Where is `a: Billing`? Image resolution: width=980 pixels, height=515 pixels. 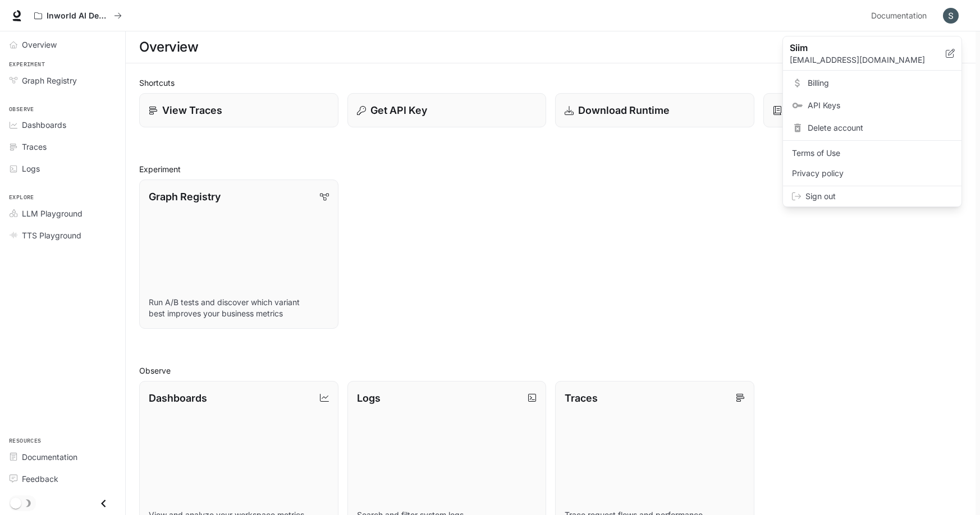 a: Billing is located at coordinates (872, 83).